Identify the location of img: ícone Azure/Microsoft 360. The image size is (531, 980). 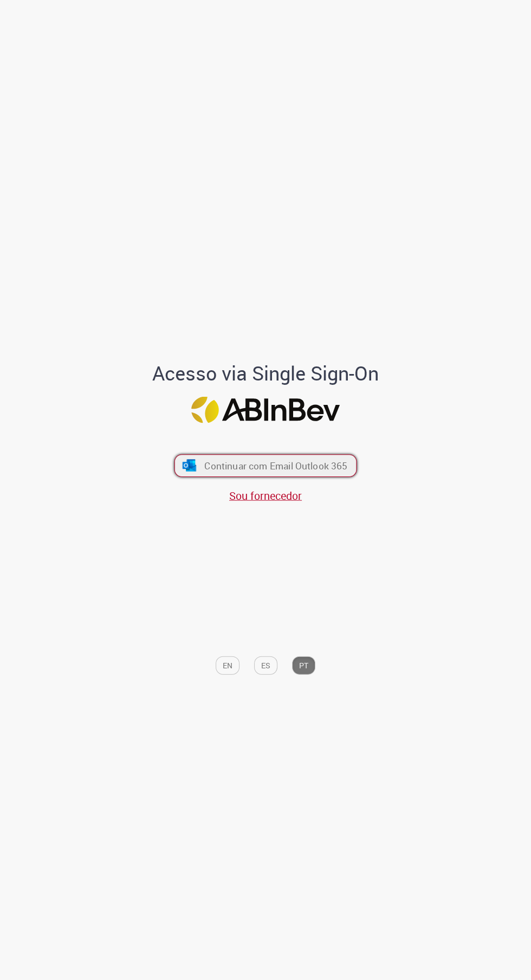
(189, 465).